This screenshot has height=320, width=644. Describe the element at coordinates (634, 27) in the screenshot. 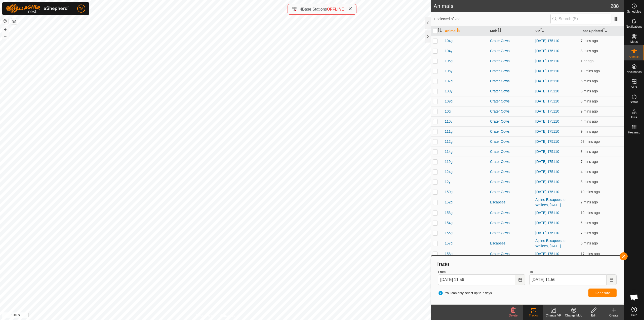

I see `span: Notifications` at that location.